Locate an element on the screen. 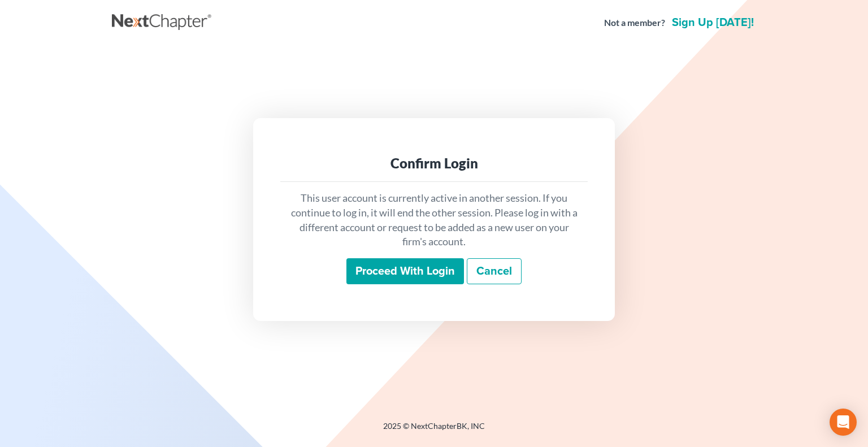 The height and width of the screenshot is (447, 868). strong: Not a member? is located at coordinates (634, 23).